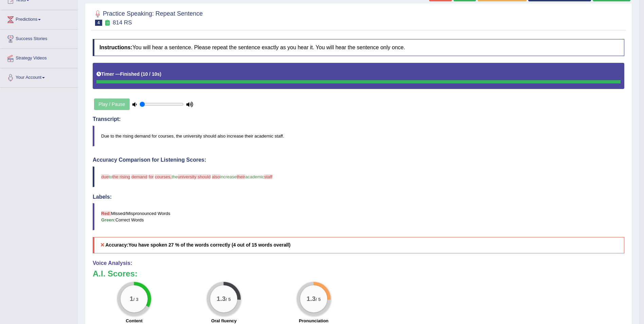 Image resolution: width=644 pixels, height=324 pixels. Describe the element at coordinates (107, 23) in the screenshot. I see `small: Exam occurring question` at that location.